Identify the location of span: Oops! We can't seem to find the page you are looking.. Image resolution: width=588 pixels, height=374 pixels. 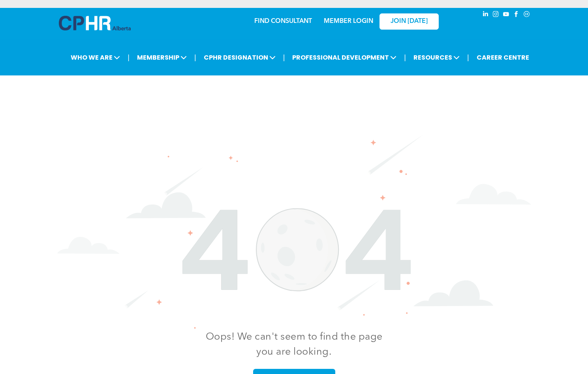
(294, 344).